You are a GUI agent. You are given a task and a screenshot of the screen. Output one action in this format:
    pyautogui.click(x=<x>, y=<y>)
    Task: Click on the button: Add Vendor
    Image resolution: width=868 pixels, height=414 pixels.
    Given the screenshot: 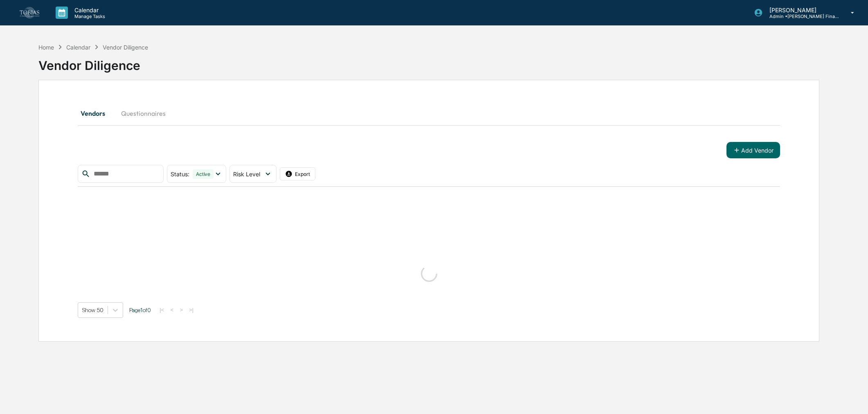 What is the action you would take?
    pyautogui.click(x=753, y=150)
    